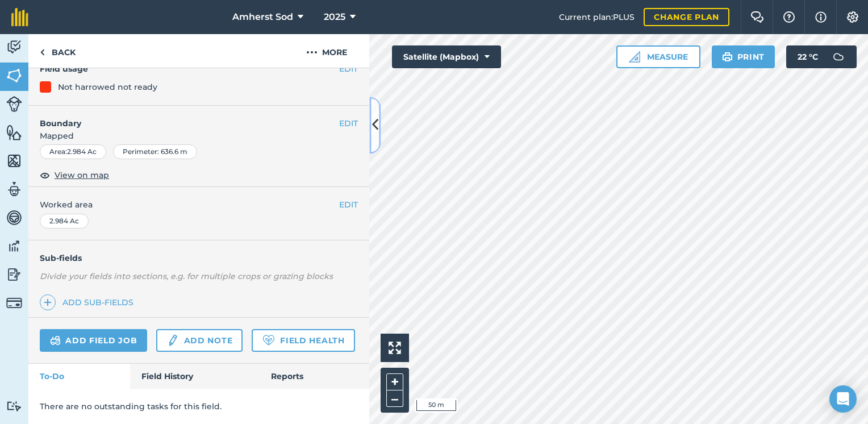  What do you see at coordinates (844, 399) in the screenshot?
I see `div: Open Intercom Messenger` at bounding box center [844, 399].